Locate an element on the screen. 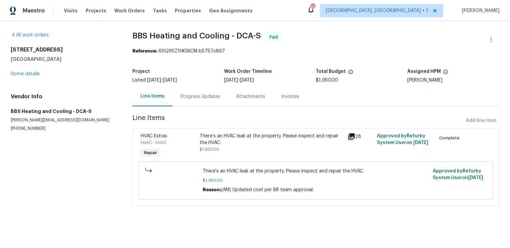 Image resolution: width=510 pixels, height=248 pixels. span: (AM) Updated cost per BR team approval. is located at coordinates (267, 190).